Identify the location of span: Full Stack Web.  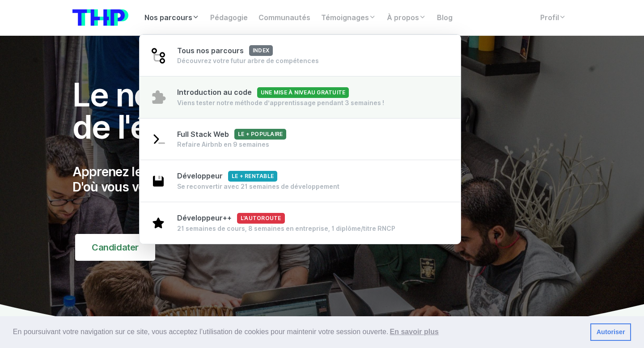
(232, 134).